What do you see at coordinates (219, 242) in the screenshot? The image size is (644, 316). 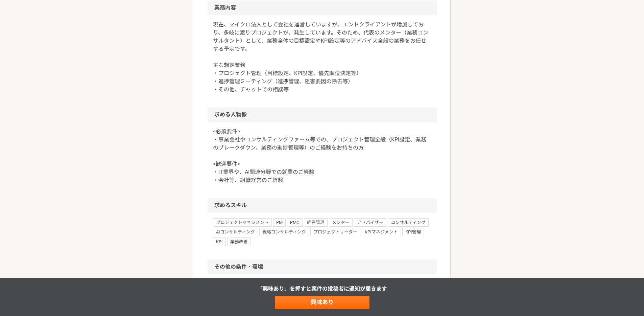 I see `span: KPI` at bounding box center [219, 242].